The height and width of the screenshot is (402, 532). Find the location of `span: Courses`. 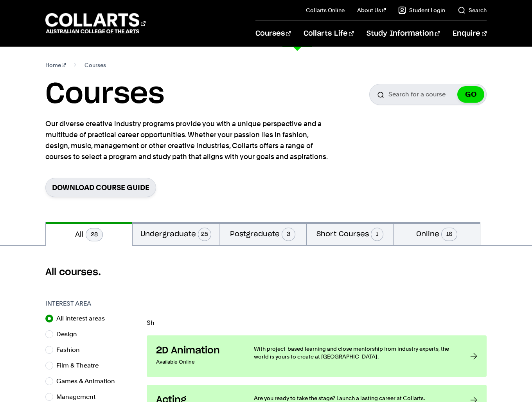

span: Courses is located at coordinates (95, 65).